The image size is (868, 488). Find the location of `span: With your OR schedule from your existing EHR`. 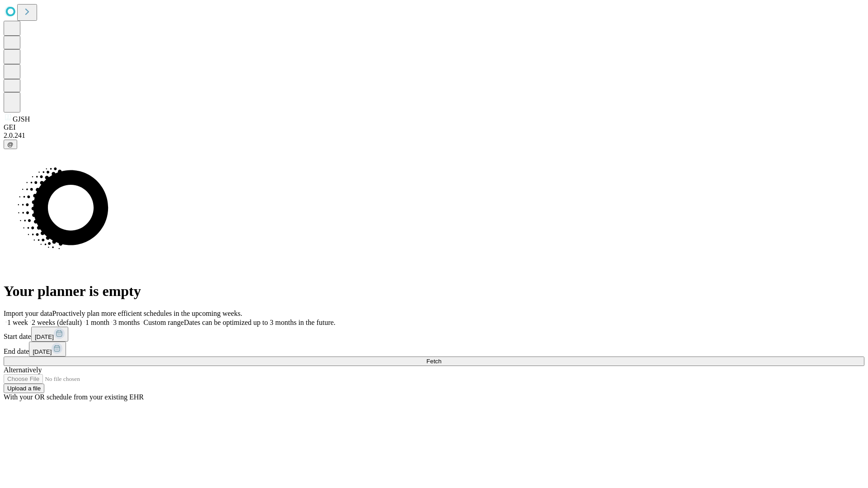

span: With your OR schedule from your existing EHR is located at coordinates (73, 397).